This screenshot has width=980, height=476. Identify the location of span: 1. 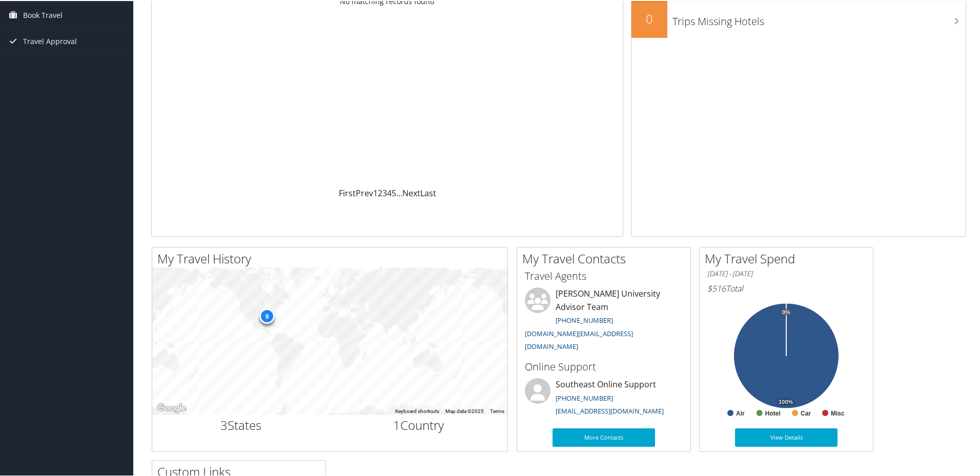
(396, 424).